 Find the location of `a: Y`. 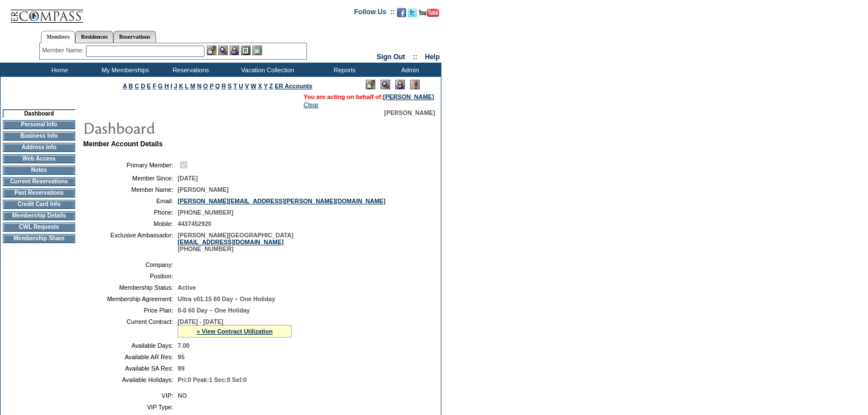

a: Y is located at coordinates (266, 86).